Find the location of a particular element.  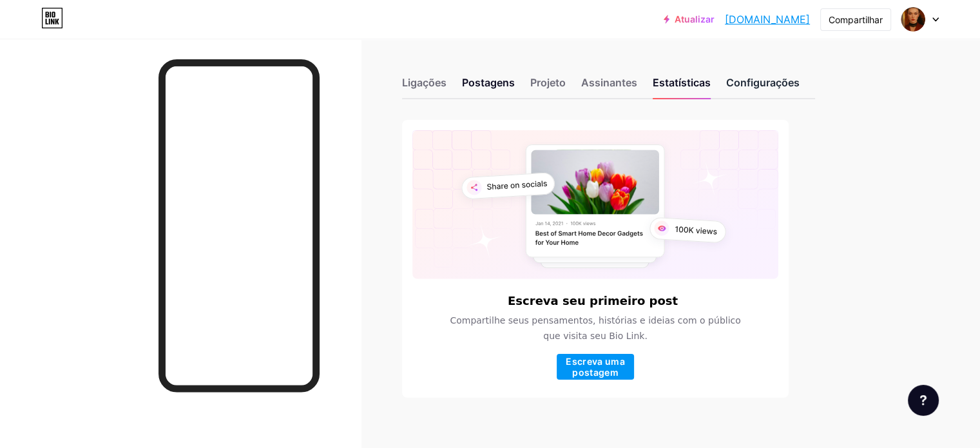

font: Atualizar is located at coordinates (694, 18).